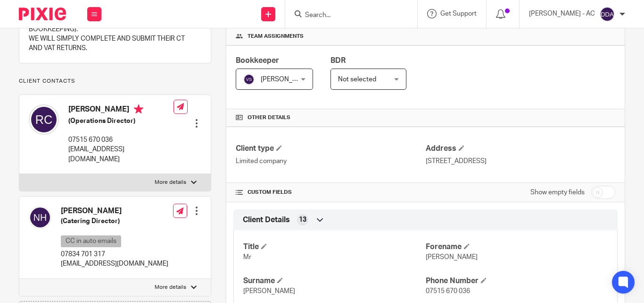  Describe the element at coordinates (91, 241) in the screenshot. I see `p: CC in auto emails` at that location.